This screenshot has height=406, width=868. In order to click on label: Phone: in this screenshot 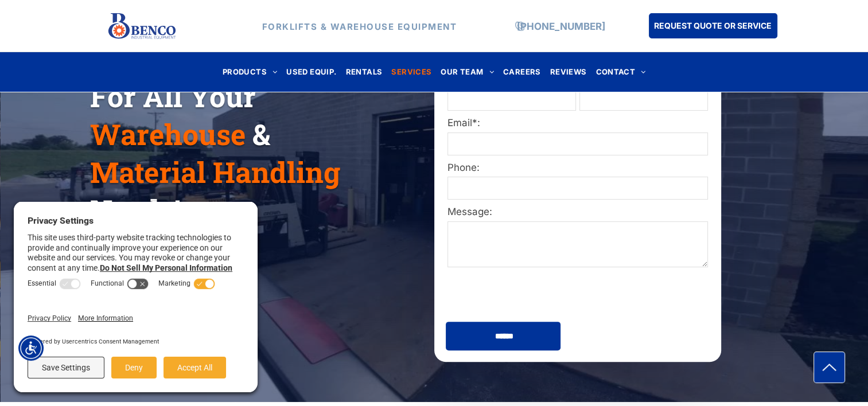, I will do `click(578, 168)`.